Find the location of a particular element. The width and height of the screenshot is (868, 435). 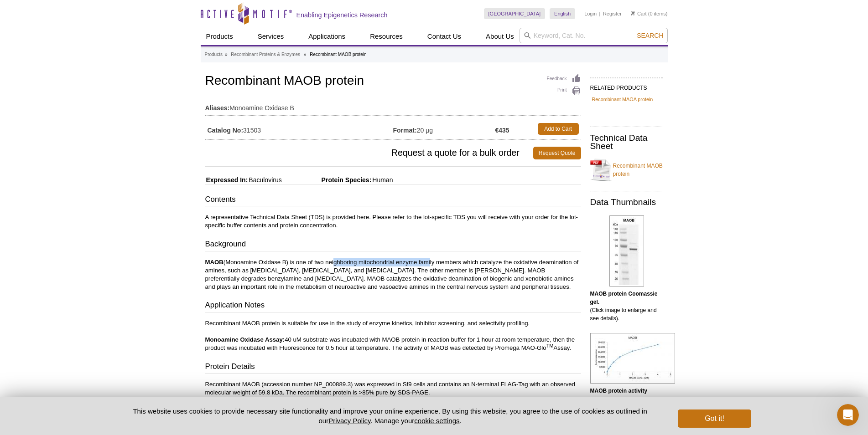

a: English is located at coordinates (562, 14).